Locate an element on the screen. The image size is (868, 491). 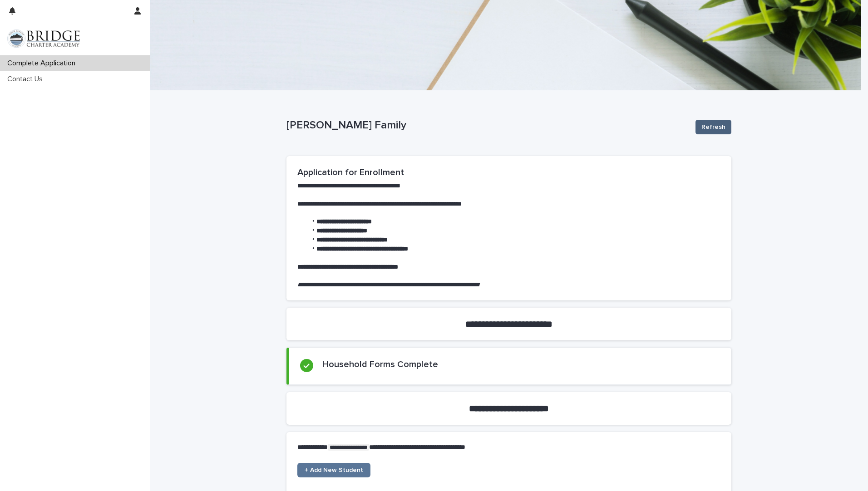
span: Refresh is located at coordinates (713, 127).